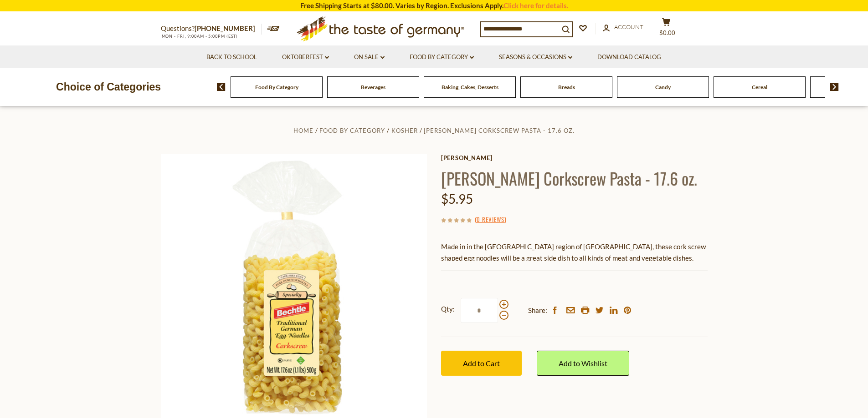 This screenshot has height=418, width=868. What do you see at coordinates (629, 57) in the screenshot?
I see `a: Download Catalog` at bounding box center [629, 57].